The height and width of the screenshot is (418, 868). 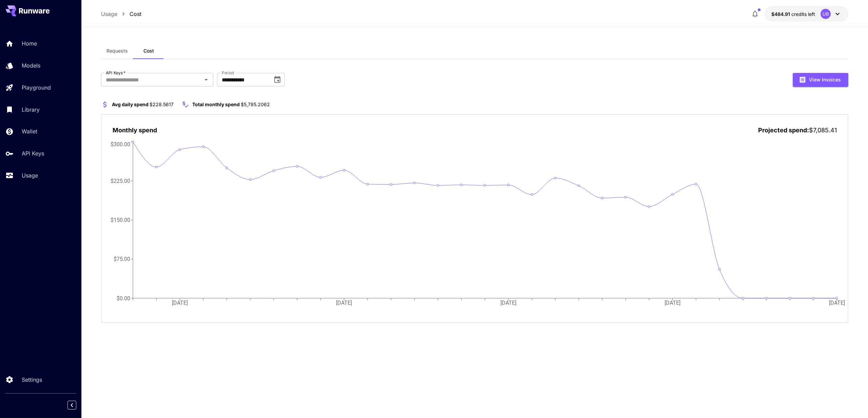 What do you see at coordinates (109, 14) in the screenshot?
I see `a: Usage` at bounding box center [109, 14].